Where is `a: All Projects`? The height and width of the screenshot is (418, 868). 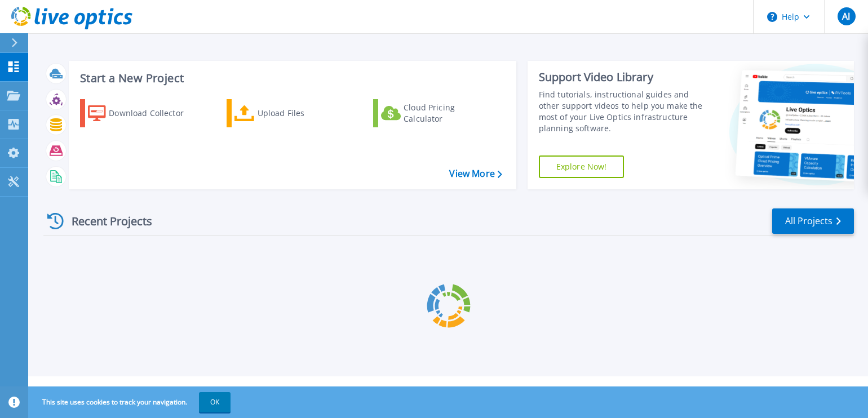
a: All Projects is located at coordinates (813, 221).